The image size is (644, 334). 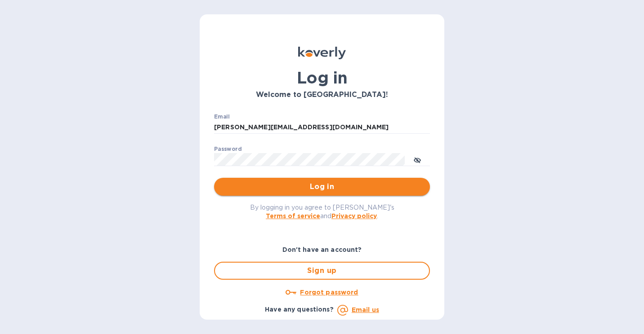 What do you see at coordinates (353, 216) in the screenshot?
I see `b: Privacy policy` at bounding box center [353, 216].